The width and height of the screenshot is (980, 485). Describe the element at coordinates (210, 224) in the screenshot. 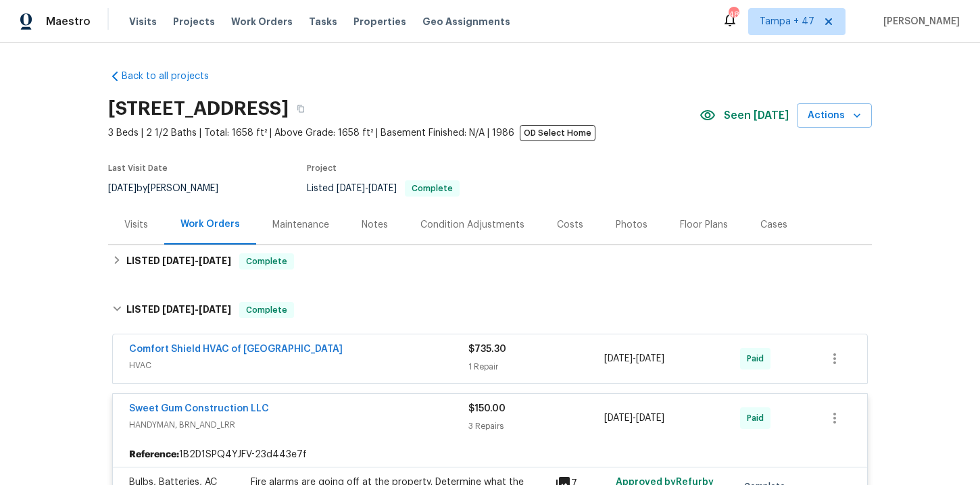

I see `div: Work Orders` at that location.